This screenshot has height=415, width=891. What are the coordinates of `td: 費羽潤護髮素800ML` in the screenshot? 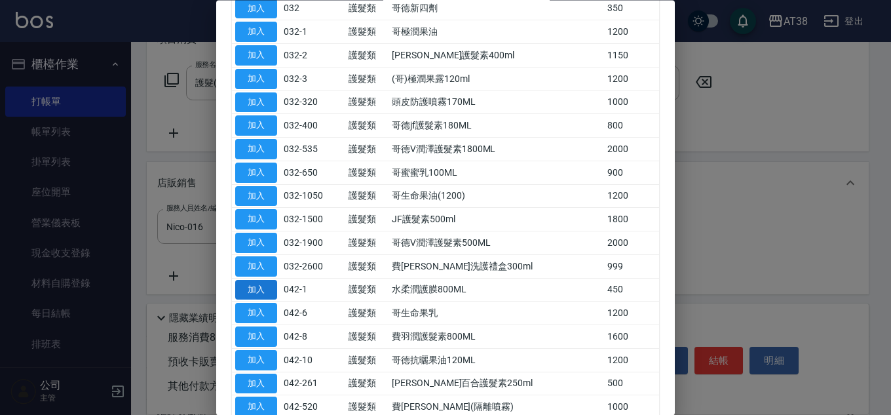 It's located at (496, 337).